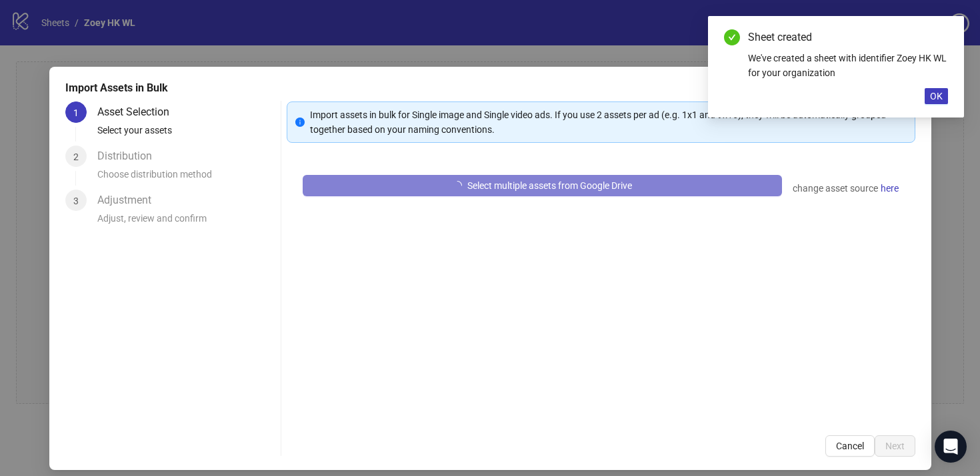 This screenshot has width=980, height=476. Describe the element at coordinates (950, 446) in the screenshot. I see `div: Open Intercom Messenger` at that location.